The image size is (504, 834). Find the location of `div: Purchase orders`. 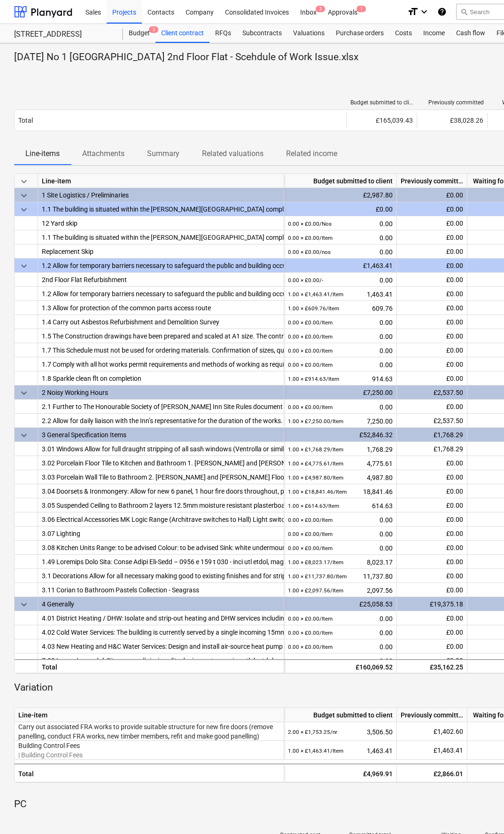

div: Purchase orders is located at coordinates (359, 33).